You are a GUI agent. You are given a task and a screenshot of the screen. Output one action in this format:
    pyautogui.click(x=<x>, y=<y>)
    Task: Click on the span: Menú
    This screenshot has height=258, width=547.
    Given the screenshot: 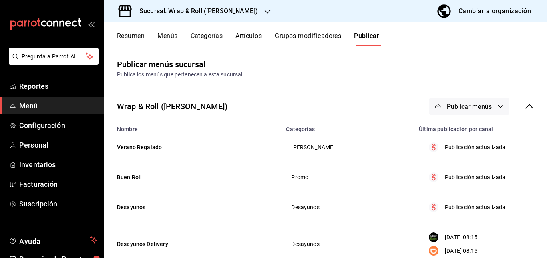 What is the action you would take?
    pyautogui.click(x=58, y=106)
    